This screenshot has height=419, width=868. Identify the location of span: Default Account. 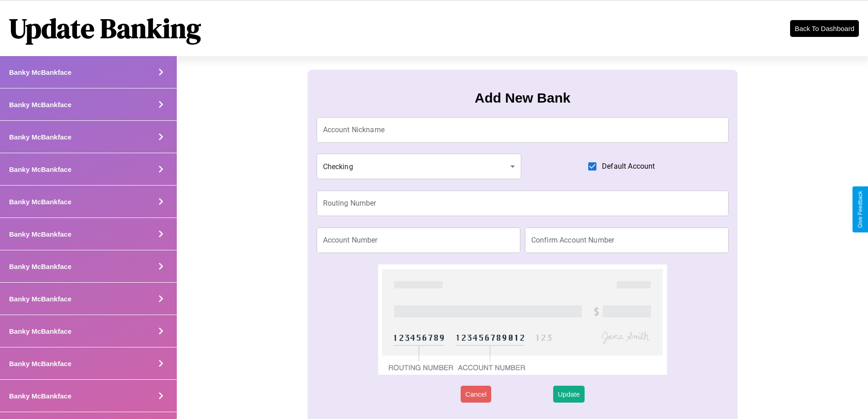
(629, 166).